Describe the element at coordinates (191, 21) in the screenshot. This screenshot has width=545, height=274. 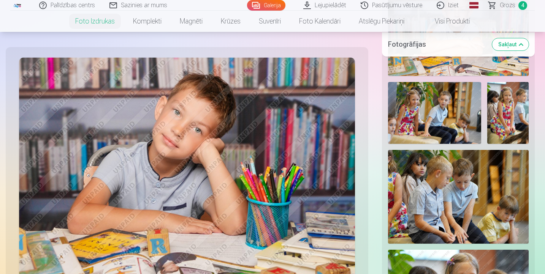
I see `a: Magnēti` at that location.